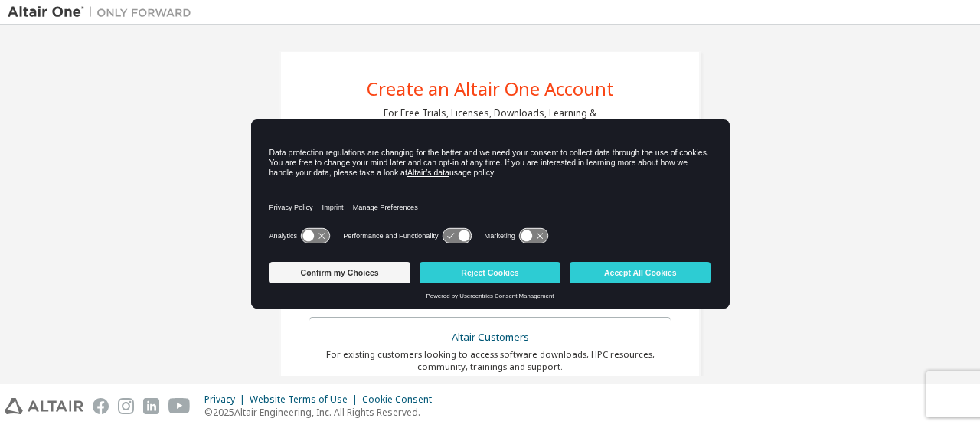  What do you see at coordinates (125, 406) in the screenshot?
I see `img: instagram.svg` at bounding box center [125, 406].